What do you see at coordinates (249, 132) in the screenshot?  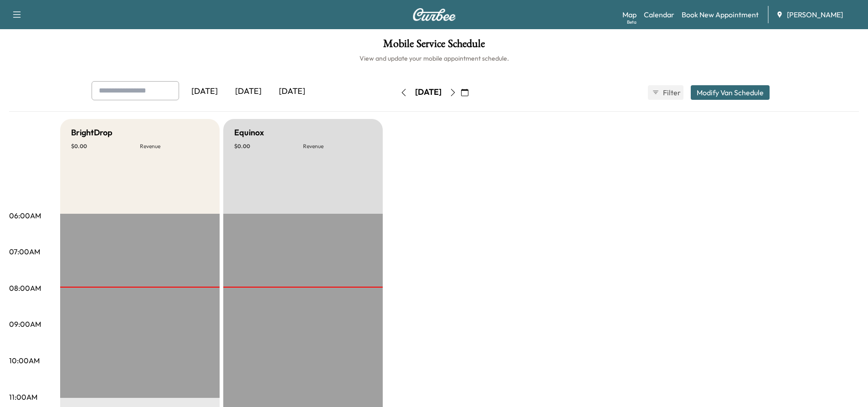 I see `h5: Equinox` at bounding box center [249, 132].